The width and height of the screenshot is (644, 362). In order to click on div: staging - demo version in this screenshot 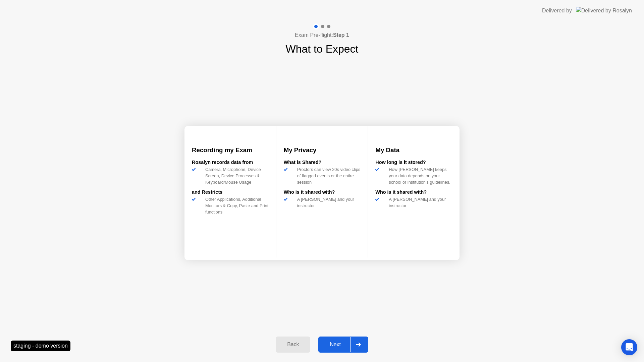, I will do `click(41, 346)`.